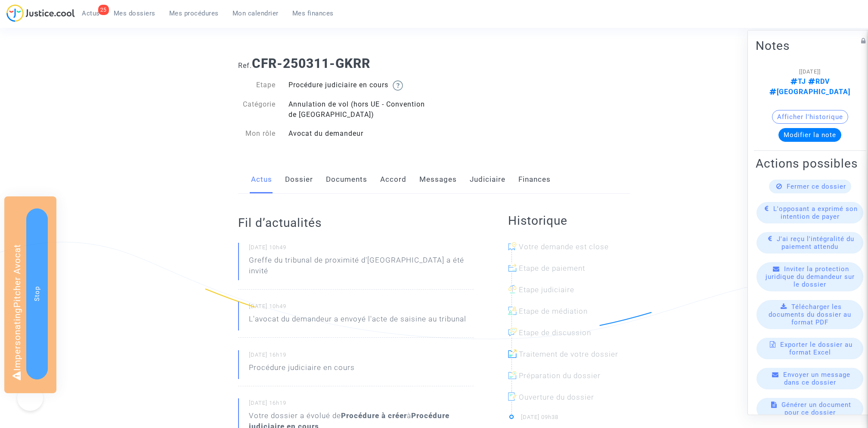 The width and height of the screenshot is (868, 428). Describe the element at coordinates (135, 13) in the screenshot. I see `span: Mes dossiers` at that location.